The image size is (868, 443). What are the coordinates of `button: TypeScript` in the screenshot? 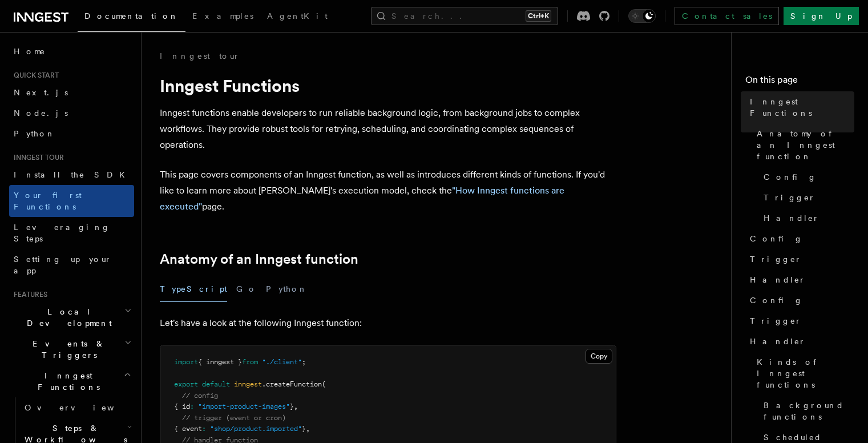 It's located at (193, 289).